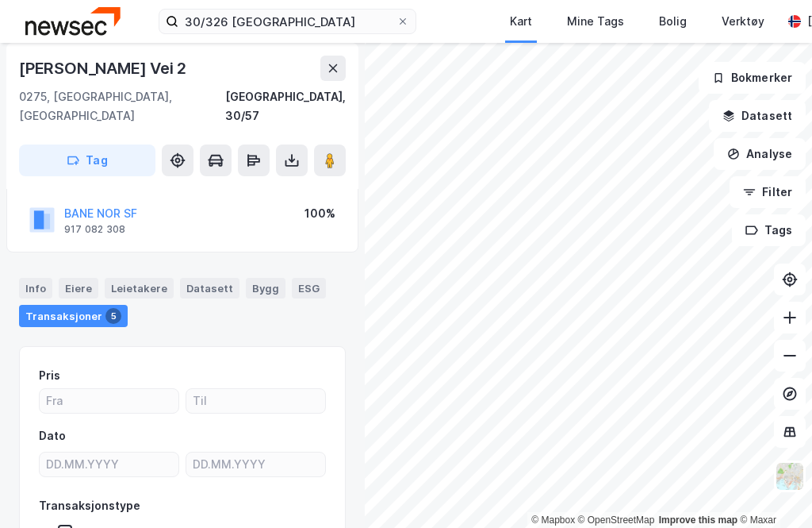 This screenshot has width=812, height=528. Describe the element at coordinates (698, 520) in the screenshot. I see `a: Improve this map` at that location.